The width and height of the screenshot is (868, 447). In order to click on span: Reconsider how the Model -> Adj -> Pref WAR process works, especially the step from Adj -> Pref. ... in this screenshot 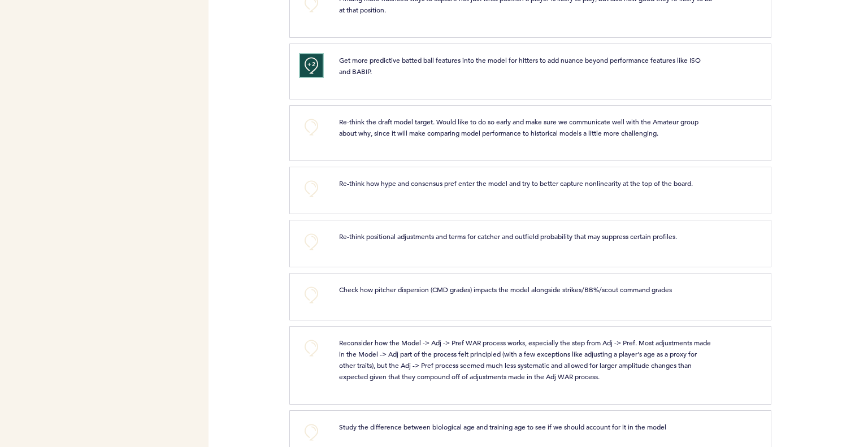, I will do `click(526, 359)`.